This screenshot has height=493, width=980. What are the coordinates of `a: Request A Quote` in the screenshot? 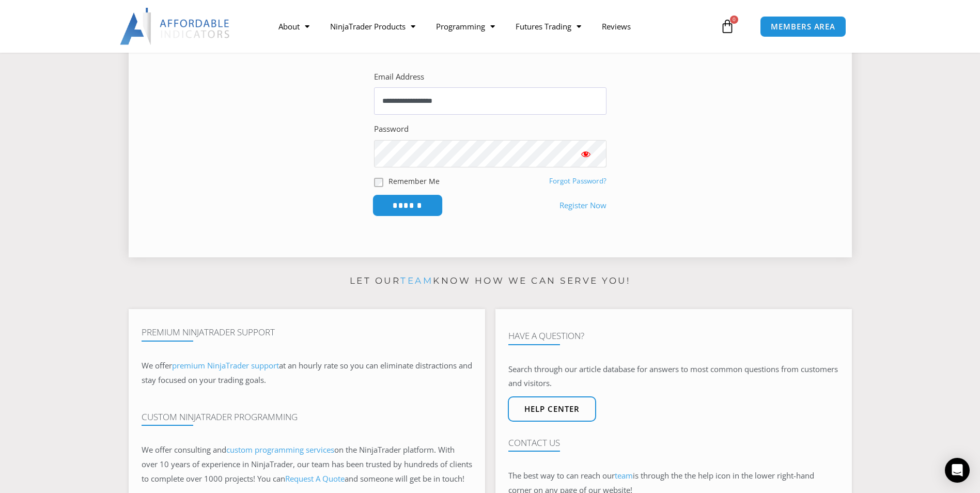 It's located at (315, 478).